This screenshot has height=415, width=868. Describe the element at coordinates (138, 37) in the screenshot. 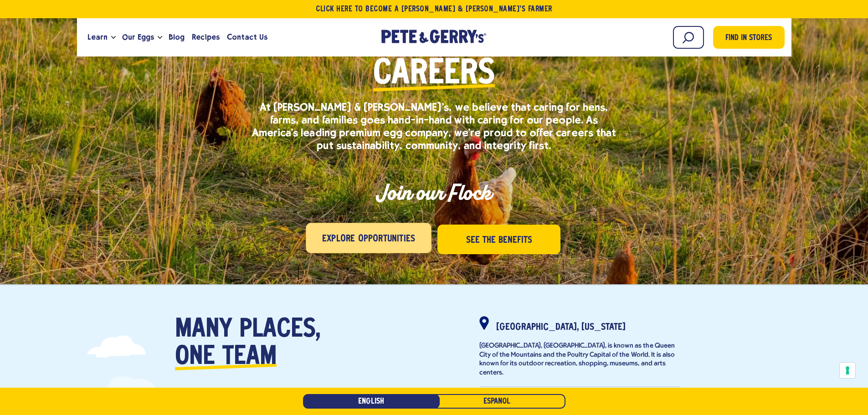

I see `span: Our Eggs` at that location.